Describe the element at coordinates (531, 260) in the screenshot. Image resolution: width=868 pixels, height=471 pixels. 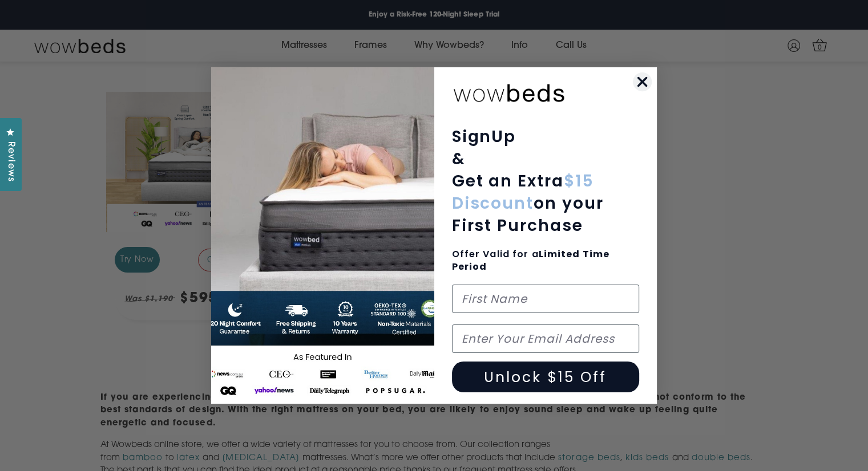
I see `span: Limited Time Period` at that location.